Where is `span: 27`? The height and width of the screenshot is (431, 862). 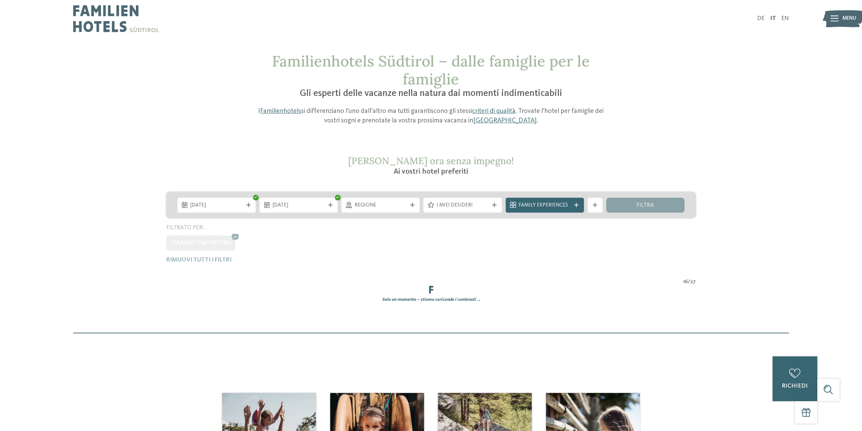 span: 27 is located at coordinates (693, 282).